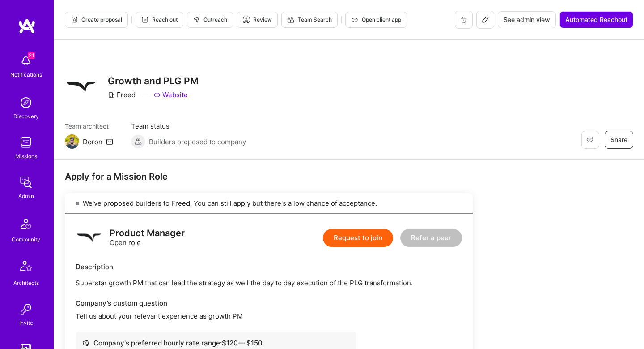 The image size is (644, 349). What do you see at coordinates (26, 116) in the screenshot?
I see `div: Discovery` at bounding box center [26, 116].